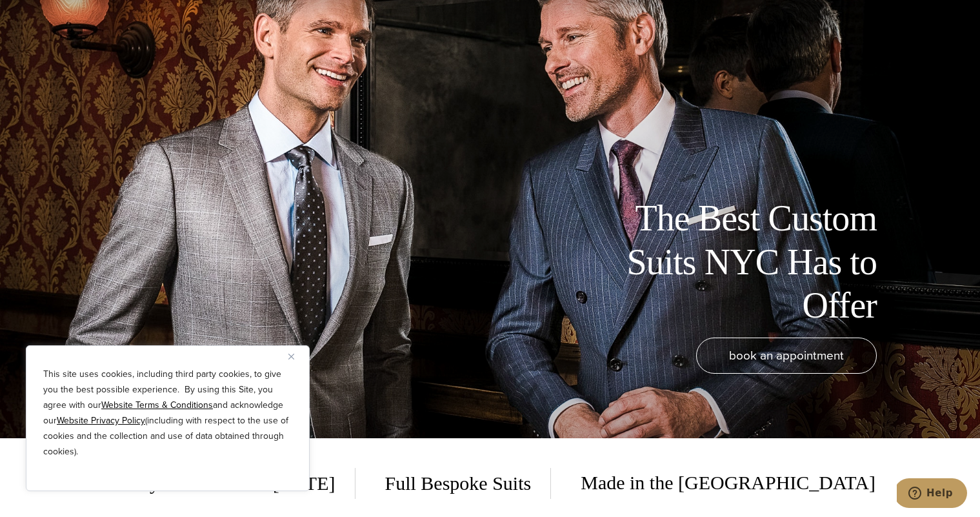 This screenshot has width=980, height=517. What do you see at coordinates (100, 420) in the screenshot?
I see `a: Website Privacy Policy` at bounding box center [100, 420].